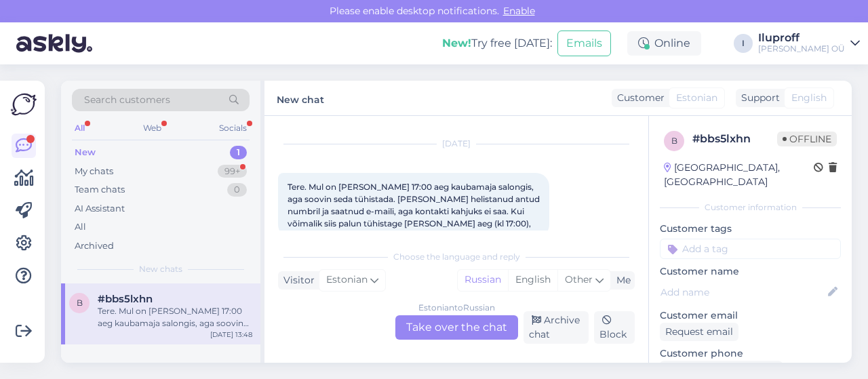  Describe the element at coordinates (94, 171) in the screenshot. I see `div: My chats` at that location.